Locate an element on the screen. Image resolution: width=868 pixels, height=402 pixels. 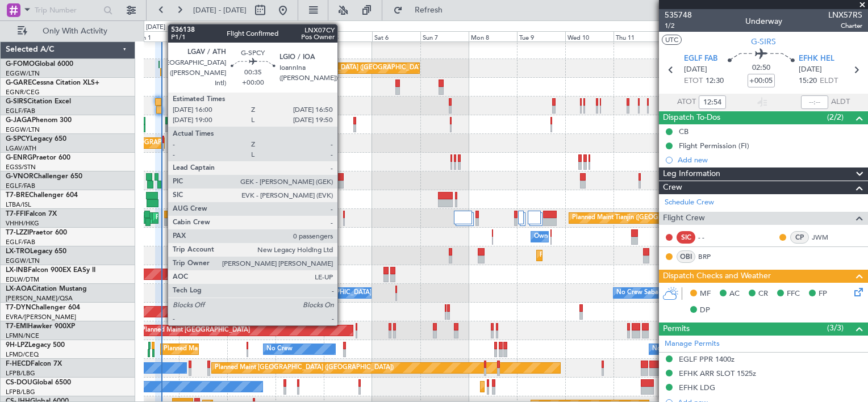
span: EFHK HEL is located at coordinates (816, 59).